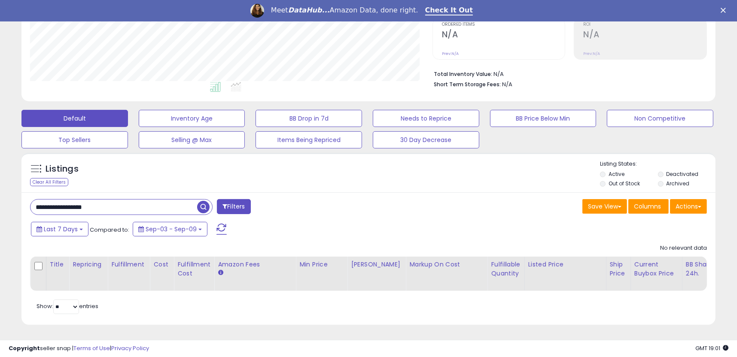  What do you see at coordinates (446, 265) in the screenshot?
I see `div: Markup on Cost` at bounding box center [446, 265].